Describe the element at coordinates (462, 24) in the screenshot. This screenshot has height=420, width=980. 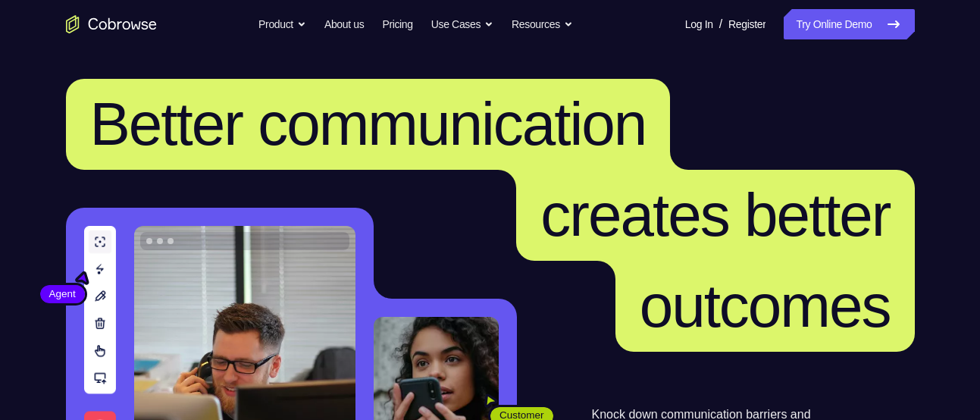
I see `button: Use Cases` at that location.